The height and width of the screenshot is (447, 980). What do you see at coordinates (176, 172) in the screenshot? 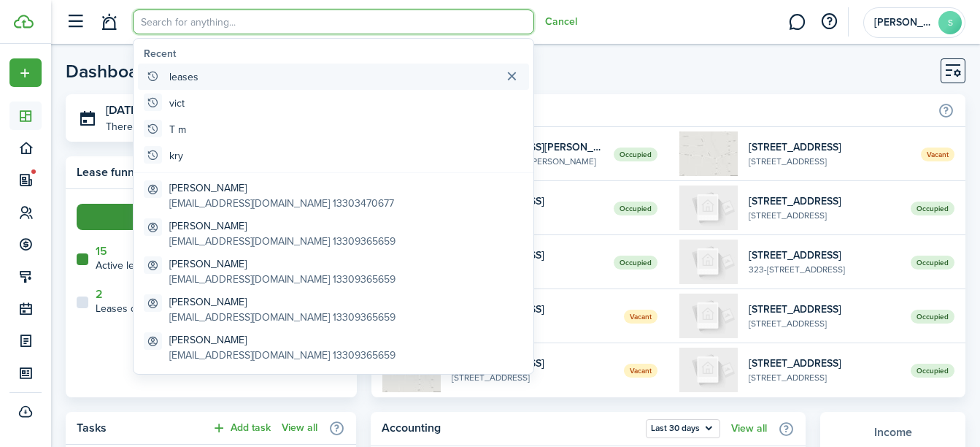
I see `home-widget-title: Lease funnel` at bounding box center [176, 172].